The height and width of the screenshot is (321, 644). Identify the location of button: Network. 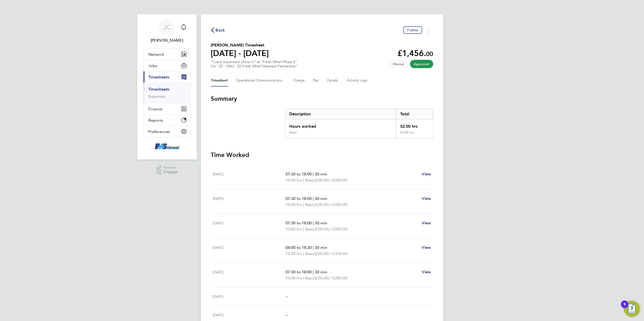
(167, 54).